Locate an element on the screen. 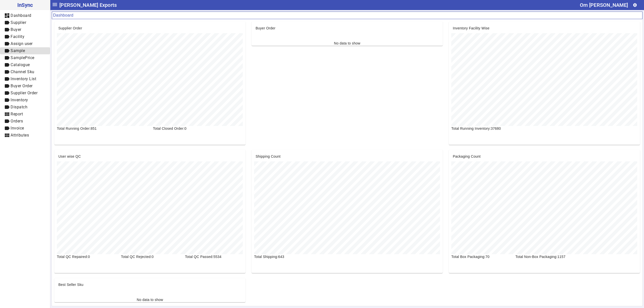 This screenshot has height=308, width=644. mat-card-header: Supplier Order is located at coordinates (150, 26).